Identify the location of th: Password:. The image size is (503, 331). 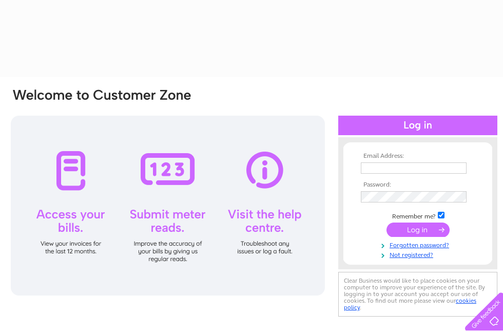
(418, 185).